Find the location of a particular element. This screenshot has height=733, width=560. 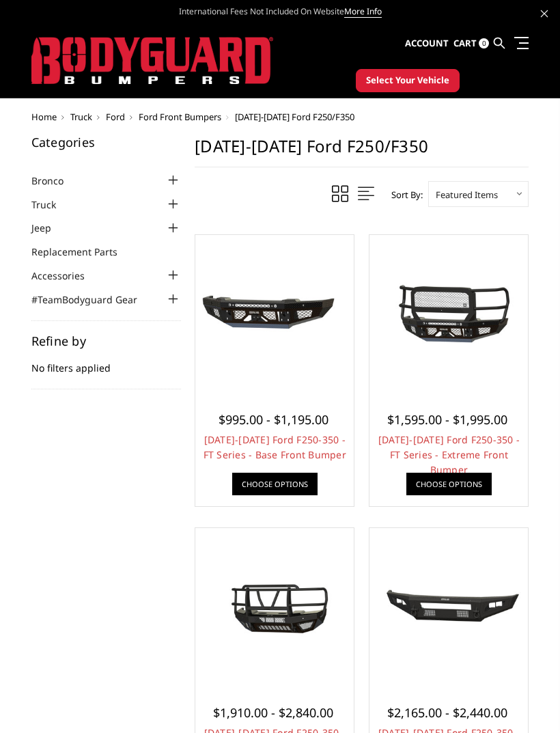

a: Replacement Parts is located at coordinates (83, 252).